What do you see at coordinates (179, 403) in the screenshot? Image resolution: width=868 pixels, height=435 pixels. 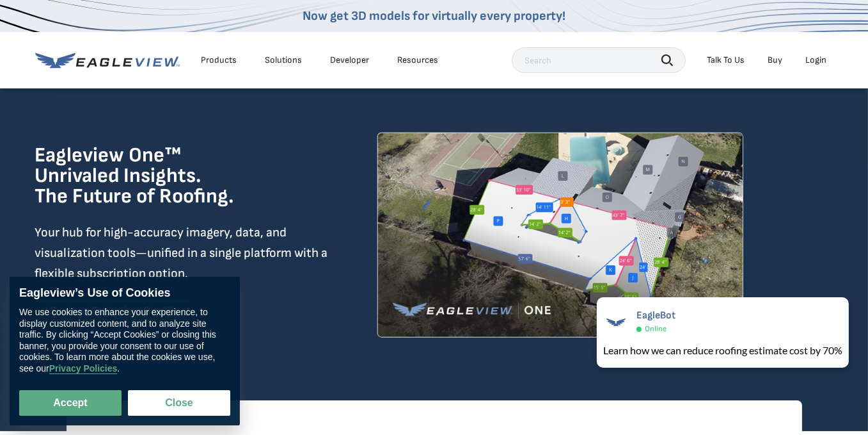 I see `button: Close` at bounding box center [179, 403].